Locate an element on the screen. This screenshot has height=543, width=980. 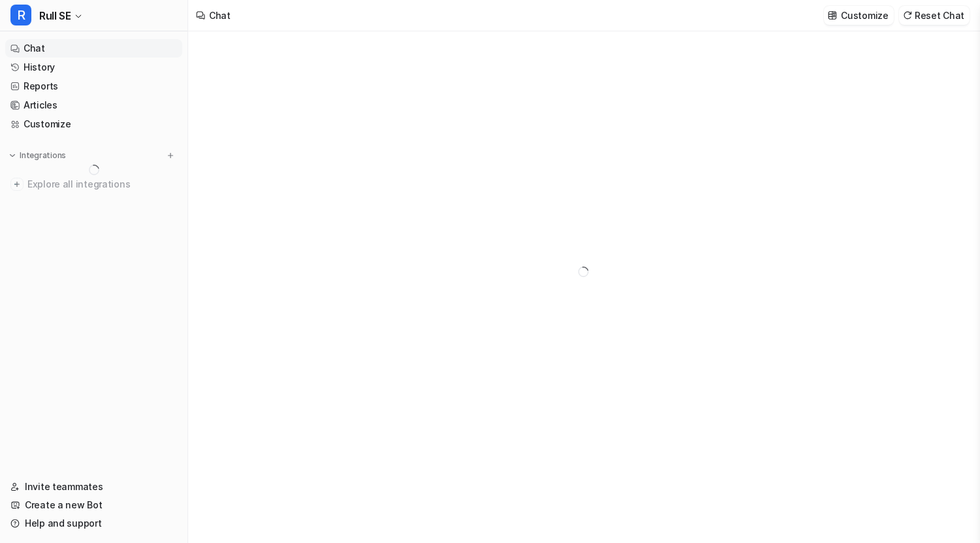
a: Customize is located at coordinates (93, 124).